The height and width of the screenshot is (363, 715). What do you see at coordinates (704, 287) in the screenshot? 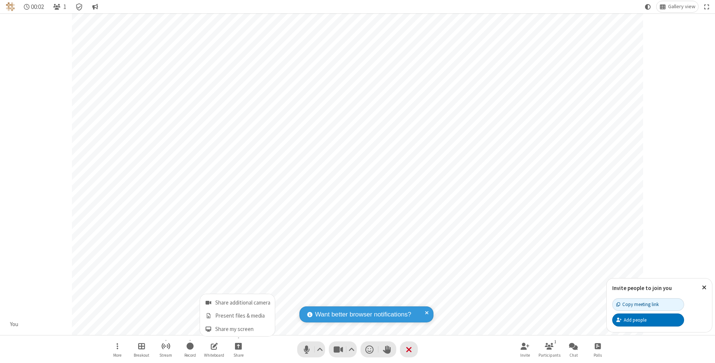
I see `button: Close popover` at bounding box center [704, 287].